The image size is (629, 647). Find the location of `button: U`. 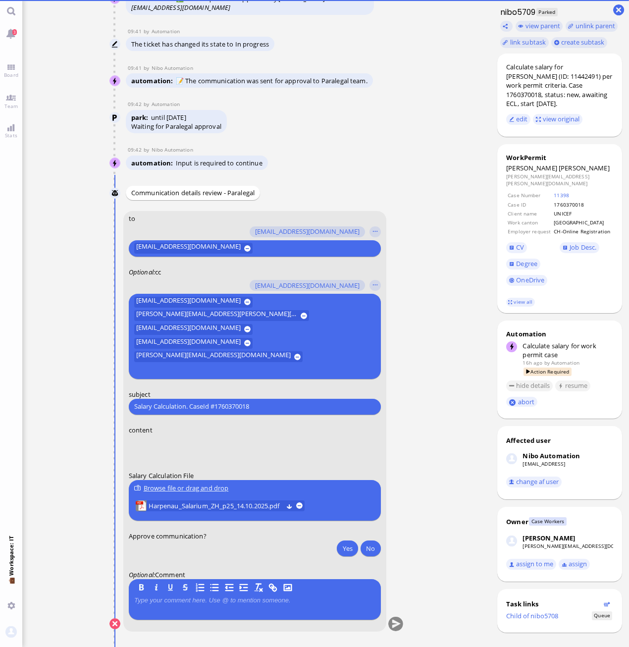

button: U is located at coordinates (170, 588).